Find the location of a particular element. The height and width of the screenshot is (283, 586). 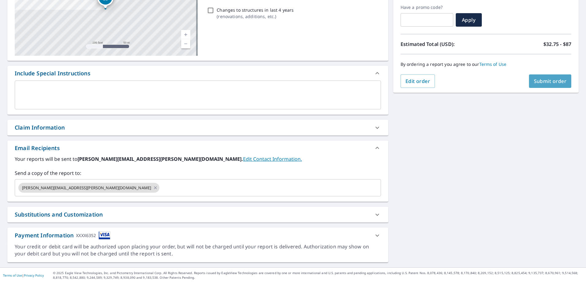

p: $32.75 - $87 is located at coordinates (558, 44).